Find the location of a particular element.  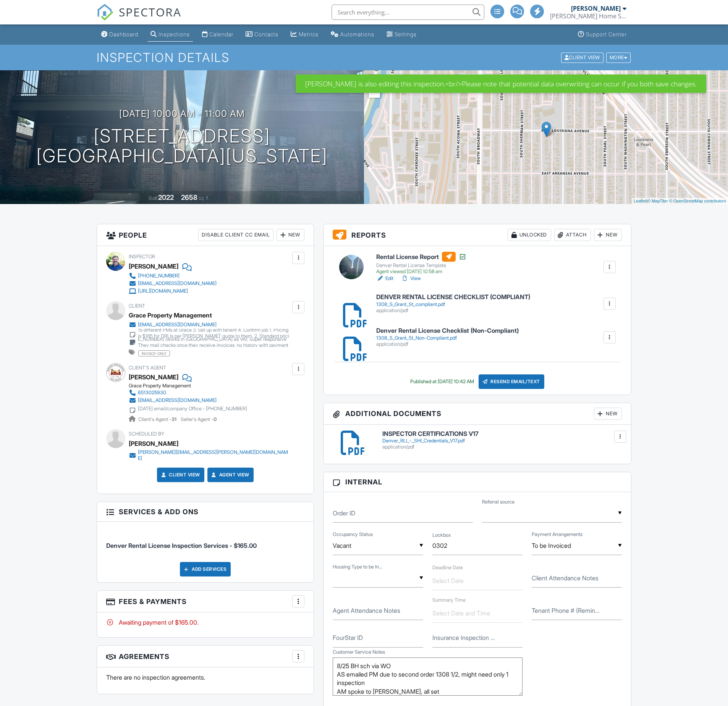

div: 6513025930 is located at coordinates (152, 393).